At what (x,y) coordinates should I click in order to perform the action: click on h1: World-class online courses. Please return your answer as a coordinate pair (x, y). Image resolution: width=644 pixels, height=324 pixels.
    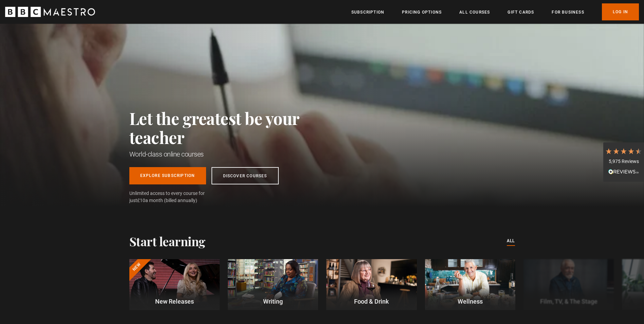
    Looking at the image, I should click on (230, 154).